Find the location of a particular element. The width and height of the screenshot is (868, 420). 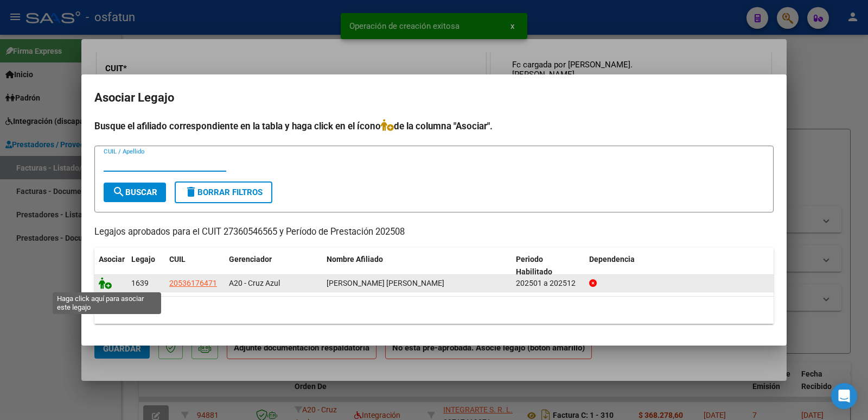

datatable-header-cell: Dependencia is located at coordinates (679, 266).